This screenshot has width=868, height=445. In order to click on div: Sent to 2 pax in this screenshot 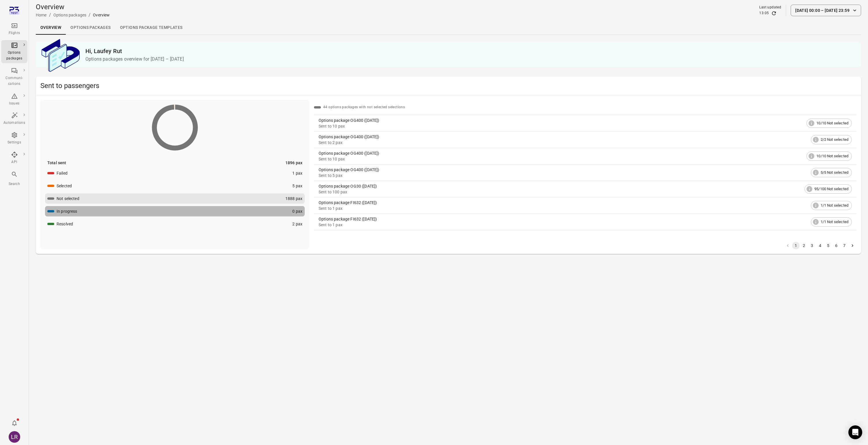, I will do `click(563, 142)`.